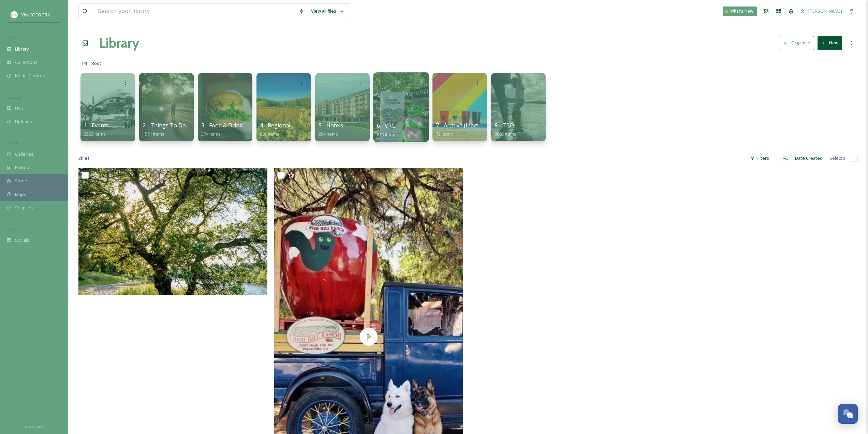  What do you see at coordinates (848, 414) in the screenshot?
I see `button: Open Chat` at bounding box center [848, 414].